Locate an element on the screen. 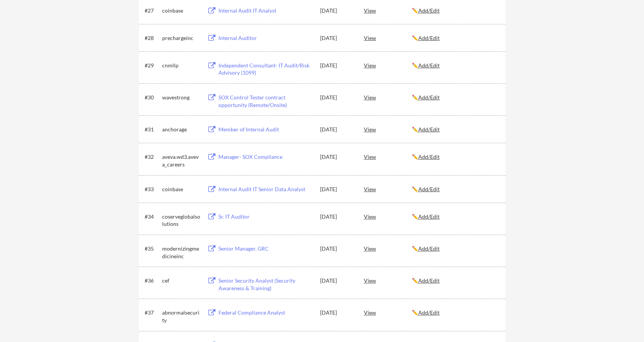 Image resolution: width=644 pixels, height=342 pixels. div: Independent Consultant- IT Audit/Risk Advisory (1099) is located at coordinates (266, 69).